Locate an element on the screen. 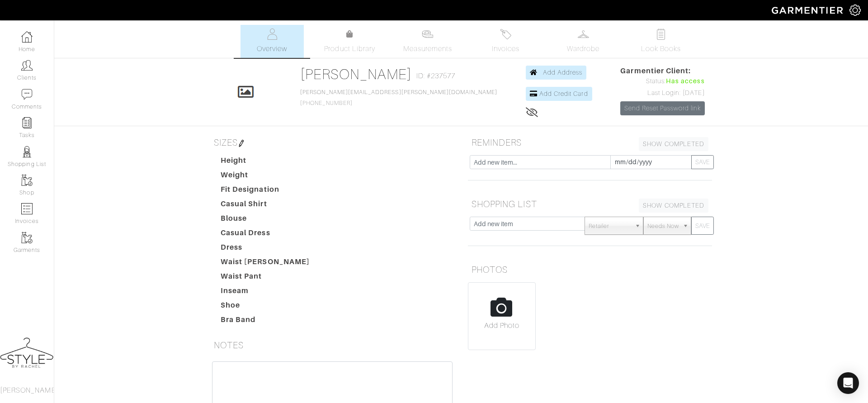 The image size is (868, 403). a: Measurements is located at coordinates (428, 41).